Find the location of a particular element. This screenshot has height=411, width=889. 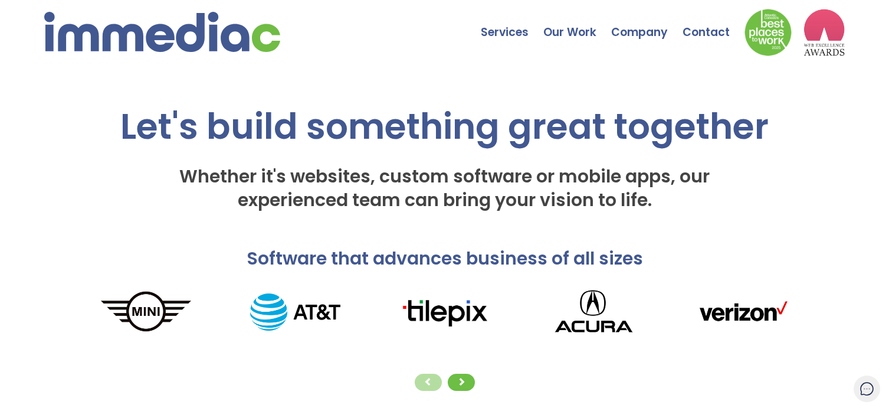

span: Whether it's websites, custom software or mobile apps, our experienced team can bring your vision... is located at coordinates (444, 188).